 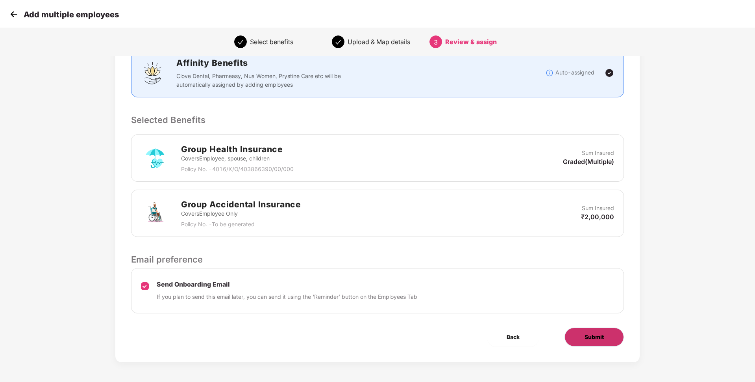 I want to click on p: Add multiple employees, so click(x=71, y=15).